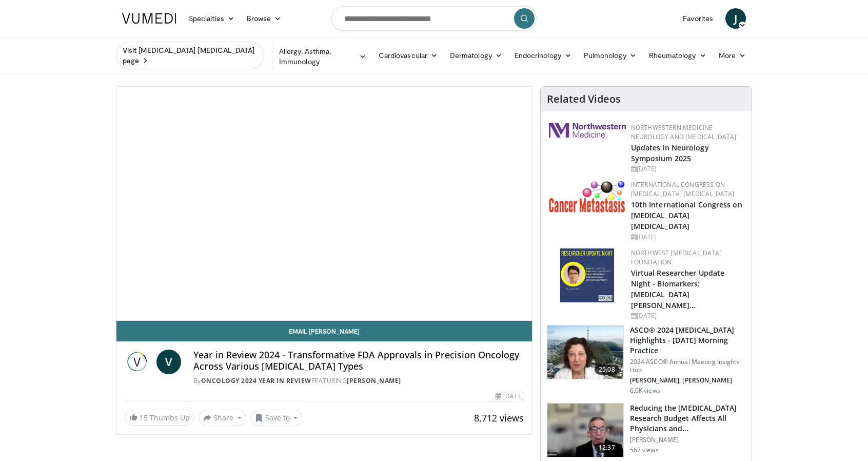 The image size is (868, 461). Describe the element at coordinates (169, 362) in the screenshot. I see `span: V` at that location.